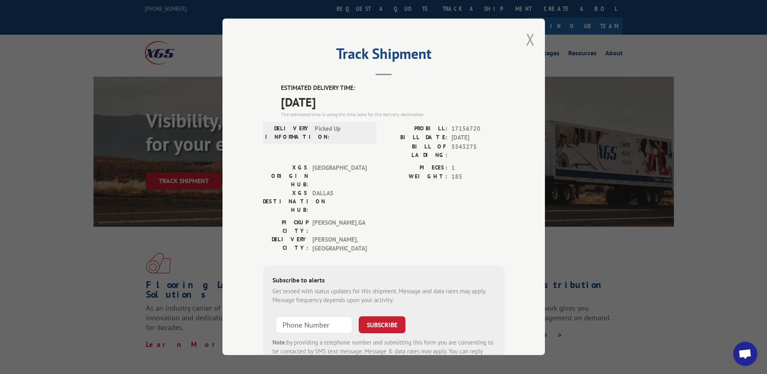 The height and width of the screenshot is (374, 767). Describe the element at coordinates (746, 354) in the screenshot. I see `div: Open chat` at that location.